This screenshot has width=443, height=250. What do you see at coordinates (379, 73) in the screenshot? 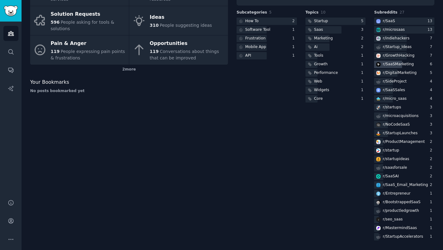
I see `img: DigitalMarketing` at bounding box center [379, 73].